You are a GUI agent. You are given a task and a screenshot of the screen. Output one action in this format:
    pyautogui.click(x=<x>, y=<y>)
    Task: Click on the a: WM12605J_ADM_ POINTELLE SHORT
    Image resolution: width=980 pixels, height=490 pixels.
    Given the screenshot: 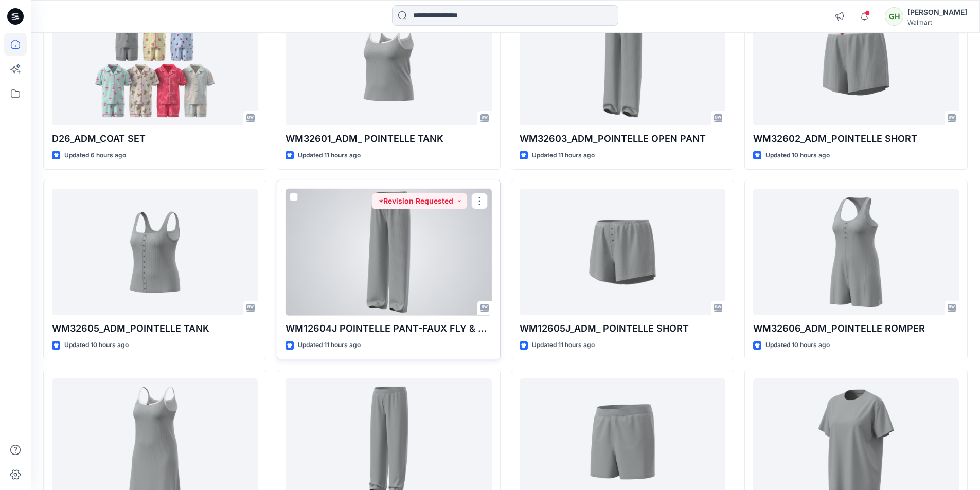 What is the action you would take?
    pyautogui.click(x=623, y=252)
    